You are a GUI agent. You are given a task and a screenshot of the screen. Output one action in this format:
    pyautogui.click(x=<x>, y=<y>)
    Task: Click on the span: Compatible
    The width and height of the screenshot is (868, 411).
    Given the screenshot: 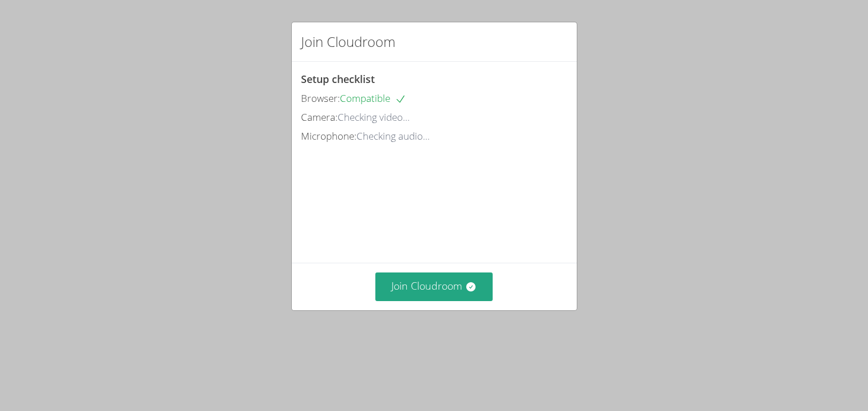 What is the action you would take?
    pyautogui.click(x=373, y=98)
    